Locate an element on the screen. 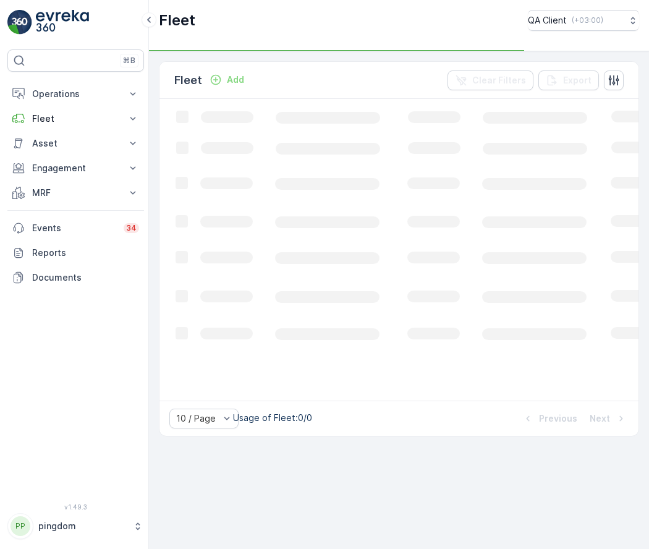 The height and width of the screenshot is (549, 649). a: Documents is located at coordinates (75, 277).